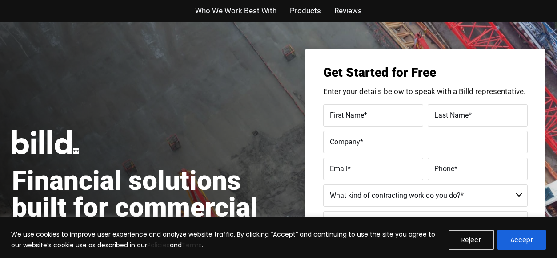 The image size is (557, 258). What do you see at coordinates (192, 245) in the screenshot?
I see `a: Terms` at bounding box center [192, 245].